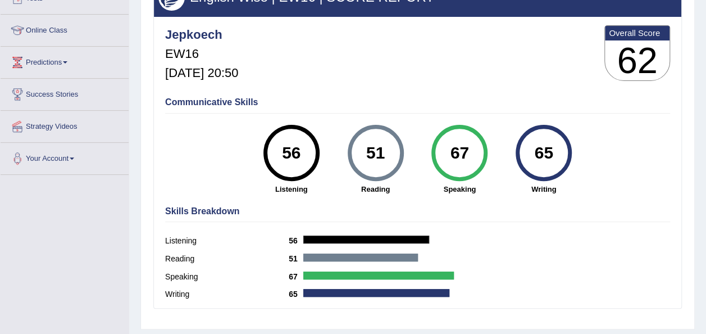  I want to click on strong: Speaking, so click(460, 189).